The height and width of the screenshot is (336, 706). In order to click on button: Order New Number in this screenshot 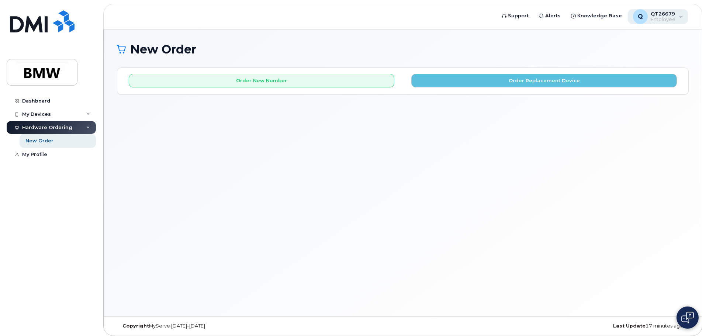, I will do `click(261, 80)`.